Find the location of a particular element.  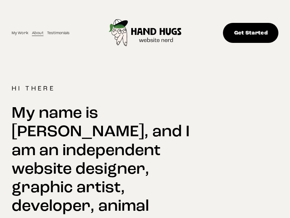

a: Get Started is located at coordinates (251, 33).